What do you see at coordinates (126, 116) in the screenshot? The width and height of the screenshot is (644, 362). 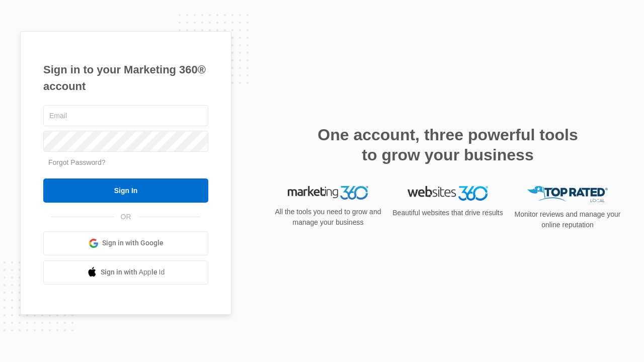 I see `input: Email` at bounding box center [126, 116].